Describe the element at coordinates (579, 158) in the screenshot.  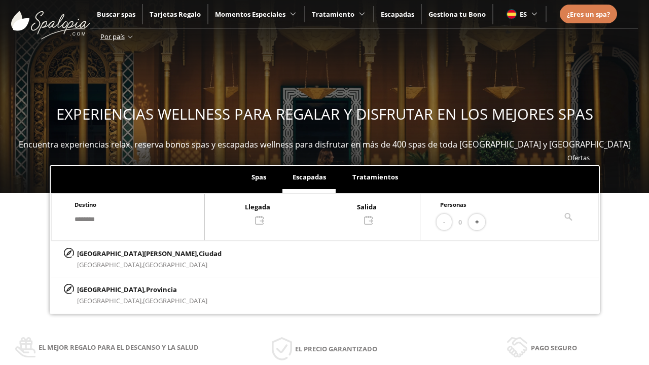
I see `a: Ofertas` at that location.